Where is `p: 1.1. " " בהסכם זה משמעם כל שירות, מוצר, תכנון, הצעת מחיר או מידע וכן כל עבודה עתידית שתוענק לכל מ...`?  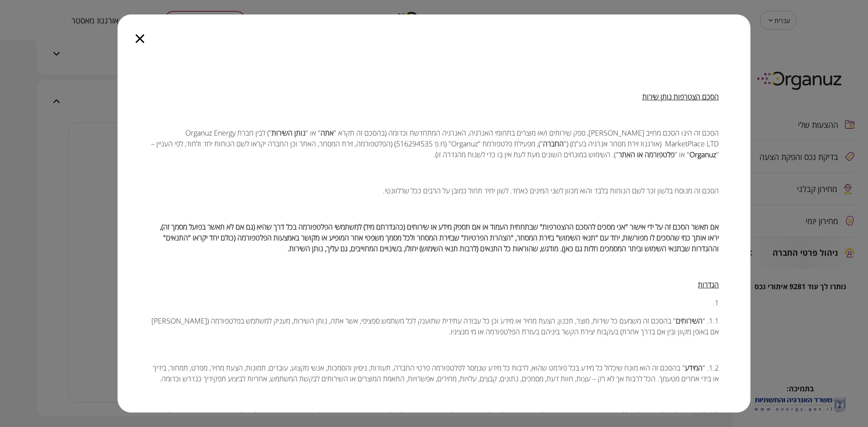
p: 1.1. " " בהסכם זה משמעם כל שירות, מוצר, תכנון, הצעת מחיר או מידע וכן כל עבודה עתידית שתוענק לכל מ... is located at coordinates (434, 326).